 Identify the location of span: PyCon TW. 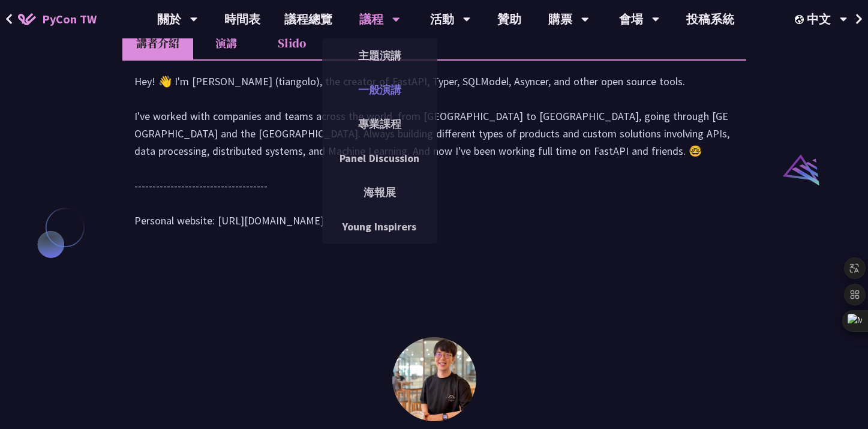
(69, 19).